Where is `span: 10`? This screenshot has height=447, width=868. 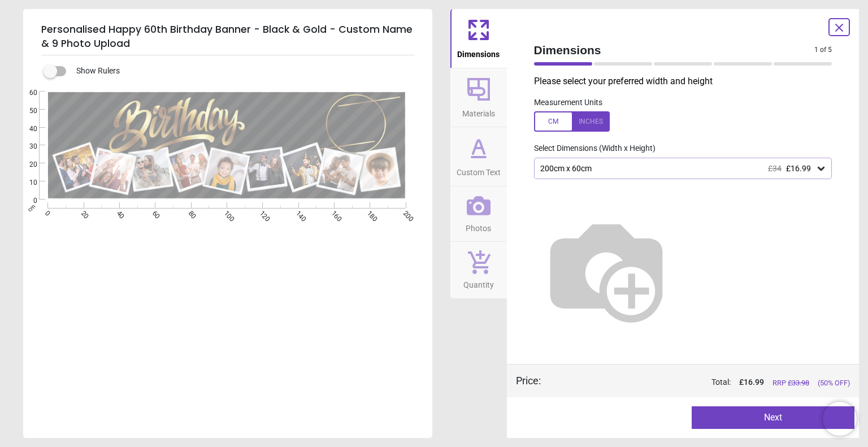
span: 10 is located at coordinates (26, 182).